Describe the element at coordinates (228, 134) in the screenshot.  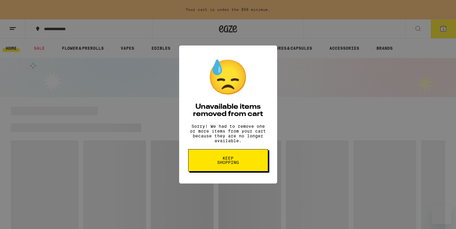
I see `p: Sorry! We had to remove one or more items from your cart because they are no longer available.` at that location.